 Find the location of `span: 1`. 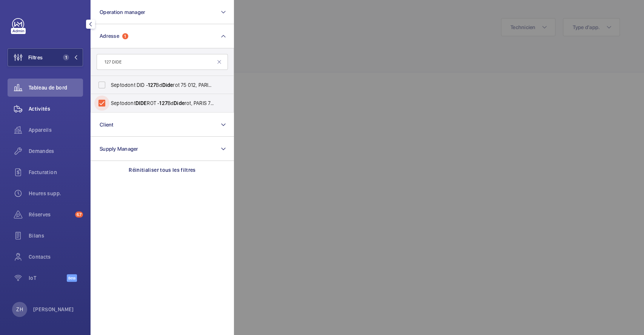

span: 1 is located at coordinates (66, 57).